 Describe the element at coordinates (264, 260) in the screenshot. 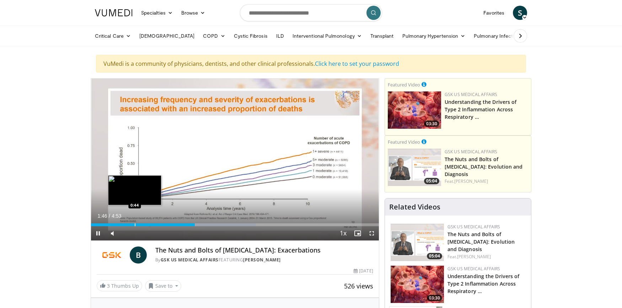

I see `div: By FEATURING` at that location.